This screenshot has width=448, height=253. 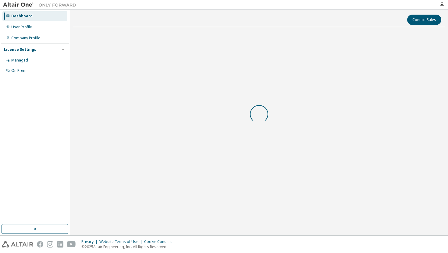 I want to click on img: altair_logo.svg, so click(x=17, y=245).